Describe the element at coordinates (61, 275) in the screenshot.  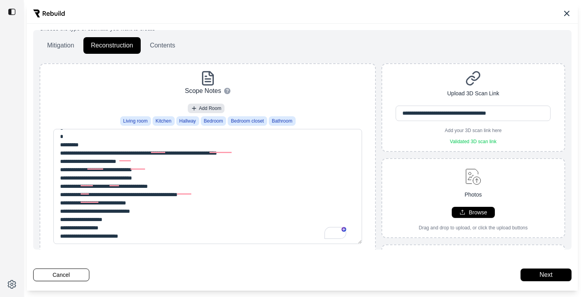
I see `button: Cancel` at that location.